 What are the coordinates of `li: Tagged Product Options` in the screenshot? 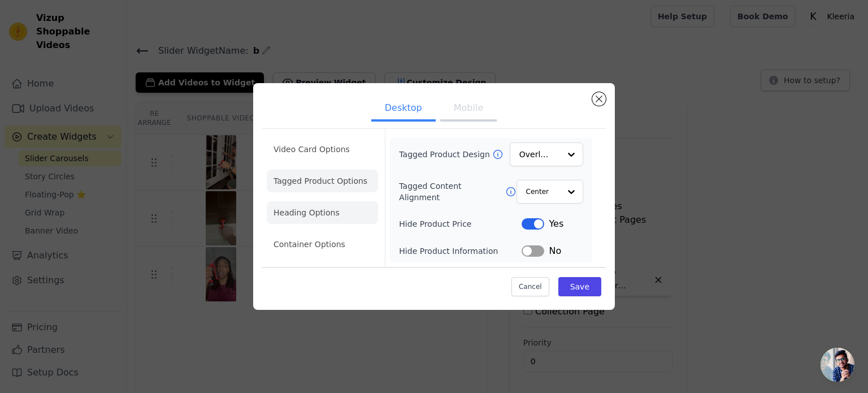 It's located at (322, 181).